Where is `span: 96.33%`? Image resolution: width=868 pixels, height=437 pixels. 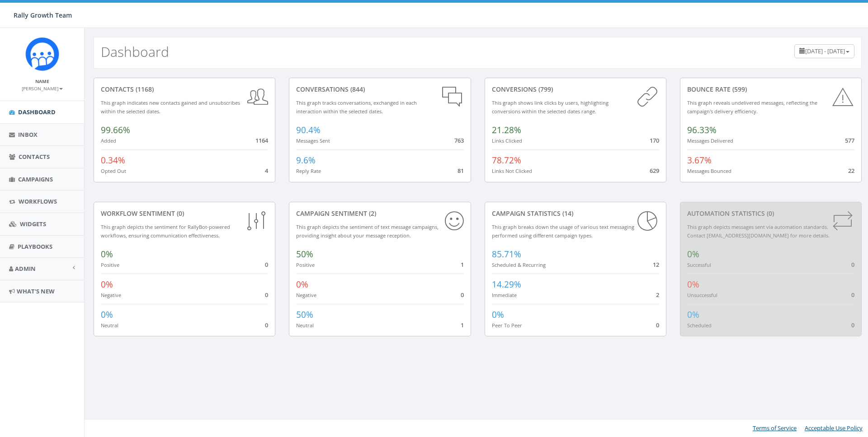
span: 96.33% is located at coordinates (702, 130).